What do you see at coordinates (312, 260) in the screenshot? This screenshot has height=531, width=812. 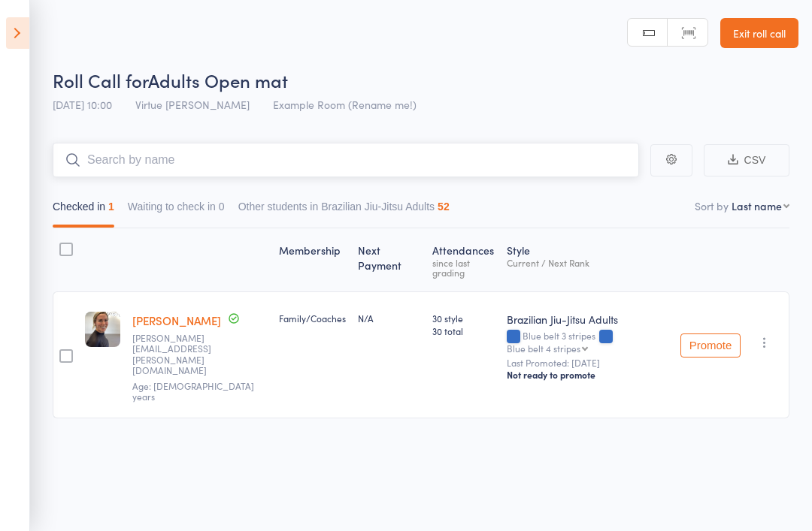 I see `div: Membership` at bounding box center [312, 260].